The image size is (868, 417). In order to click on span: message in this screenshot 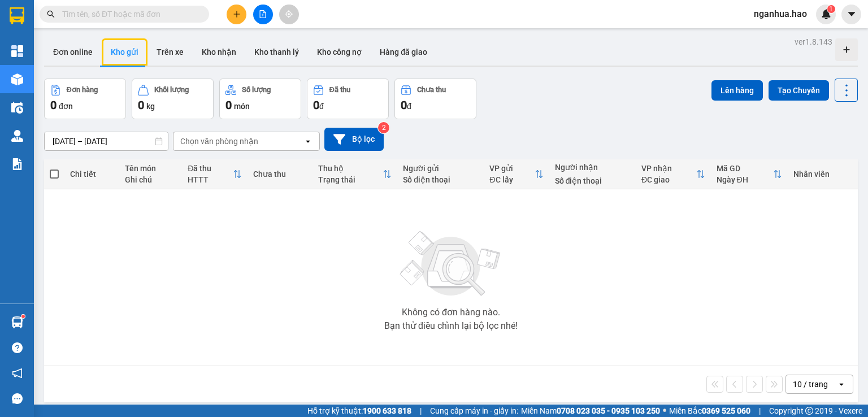, I will do `click(17, 399)`.